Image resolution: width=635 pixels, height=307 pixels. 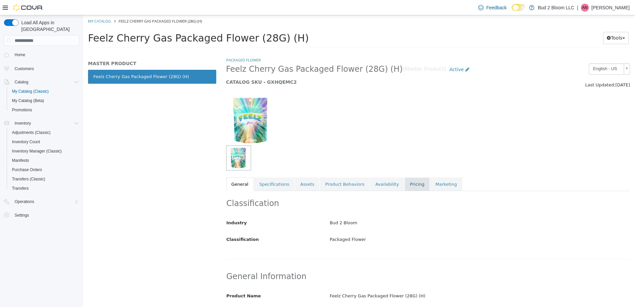 What do you see at coordinates (585, 8) in the screenshot?
I see `span: AN` at bounding box center [585, 8].